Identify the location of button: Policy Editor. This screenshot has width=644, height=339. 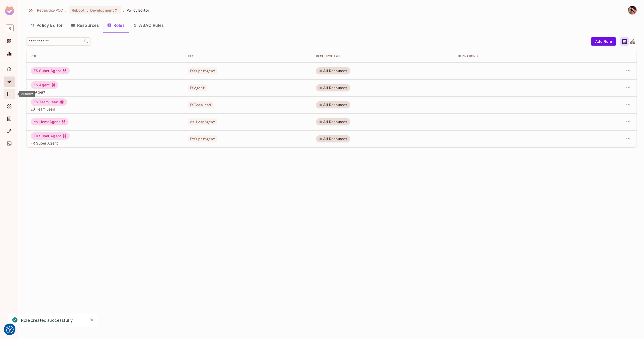
(46, 25).